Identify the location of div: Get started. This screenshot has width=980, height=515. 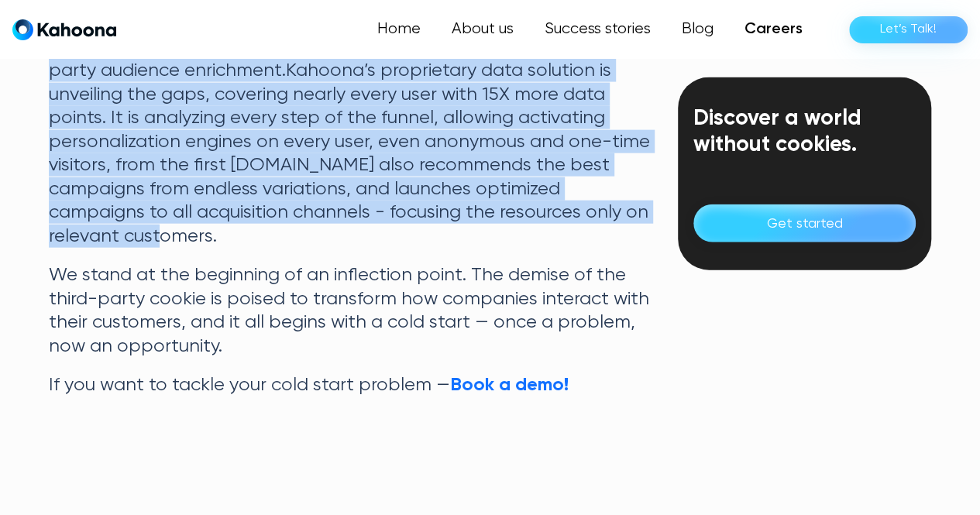
(803, 224).